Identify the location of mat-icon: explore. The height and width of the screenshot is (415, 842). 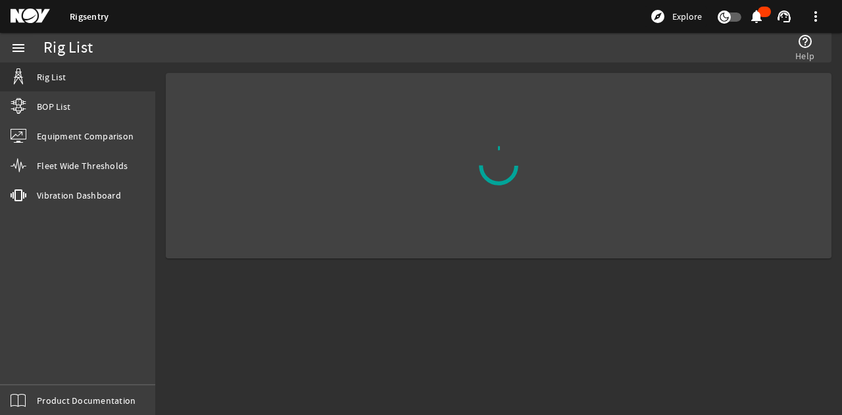
(658, 16).